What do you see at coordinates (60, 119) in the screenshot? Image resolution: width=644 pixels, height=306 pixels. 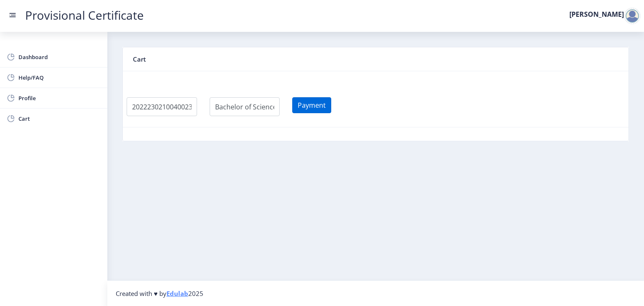 I see `span: Cart` at bounding box center [60, 119].